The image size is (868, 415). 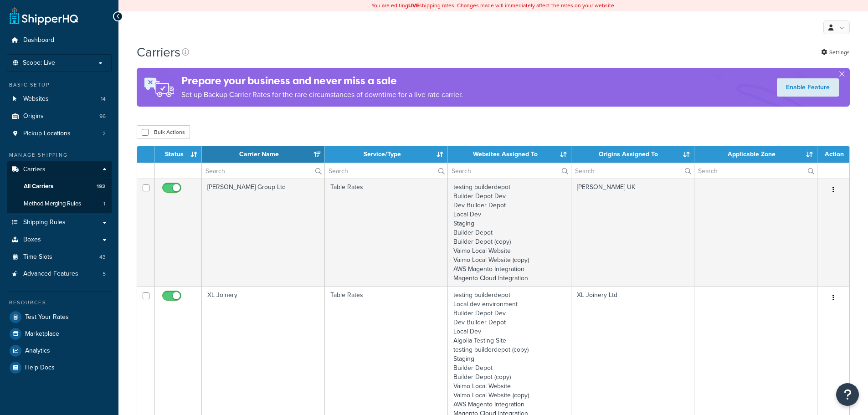 I want to click on span: Carriers, so click(x=34, y=169).